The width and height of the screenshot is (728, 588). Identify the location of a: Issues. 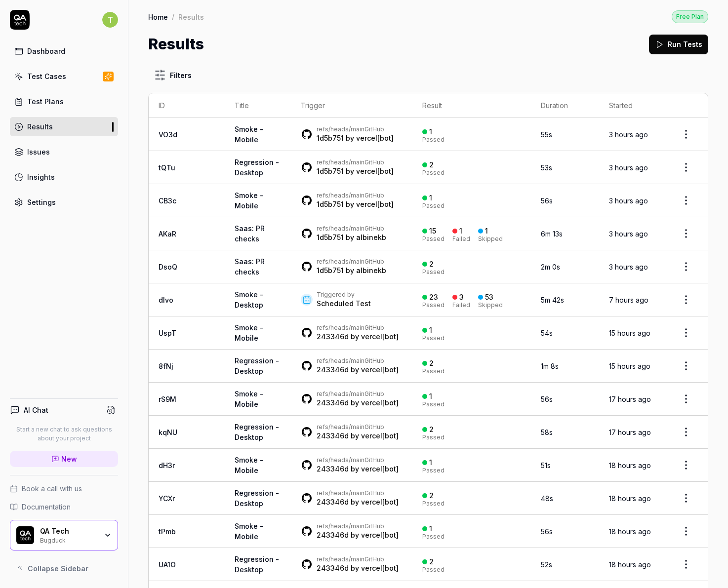
(64, 151).